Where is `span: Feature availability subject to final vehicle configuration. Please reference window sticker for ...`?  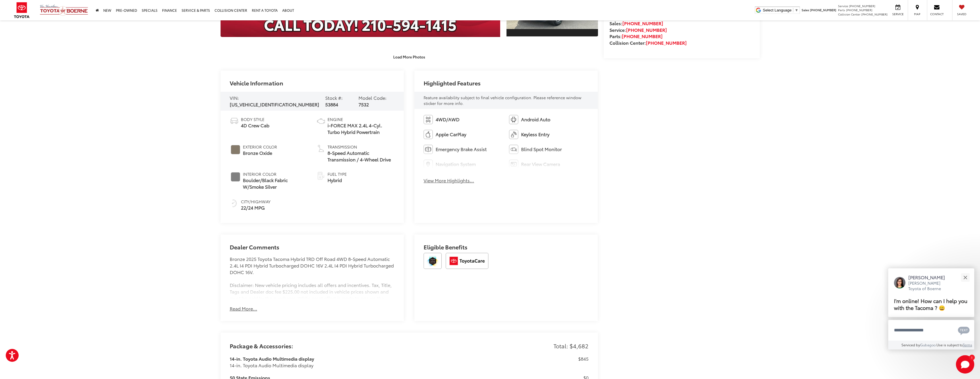 span: Feature availability subject to final vehicle configuration. Please reference window sticker for ... is located at coordinates (503, 100).